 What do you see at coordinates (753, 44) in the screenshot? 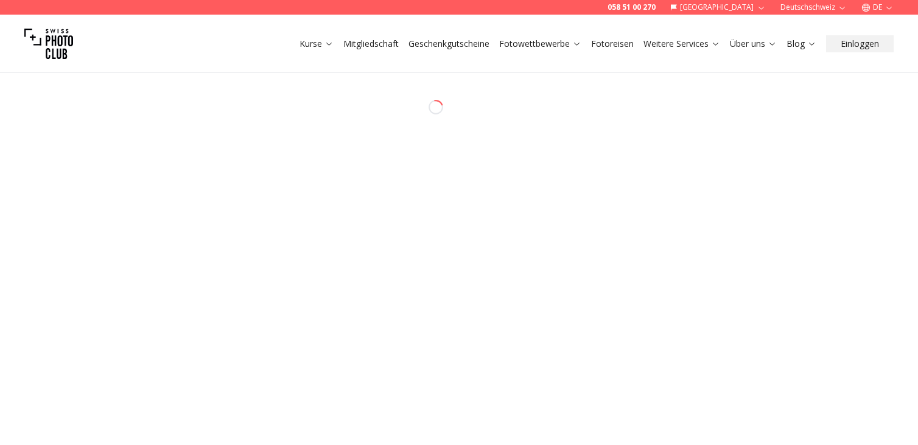
I see `a: Über uns` at bounding box center [753, 44].